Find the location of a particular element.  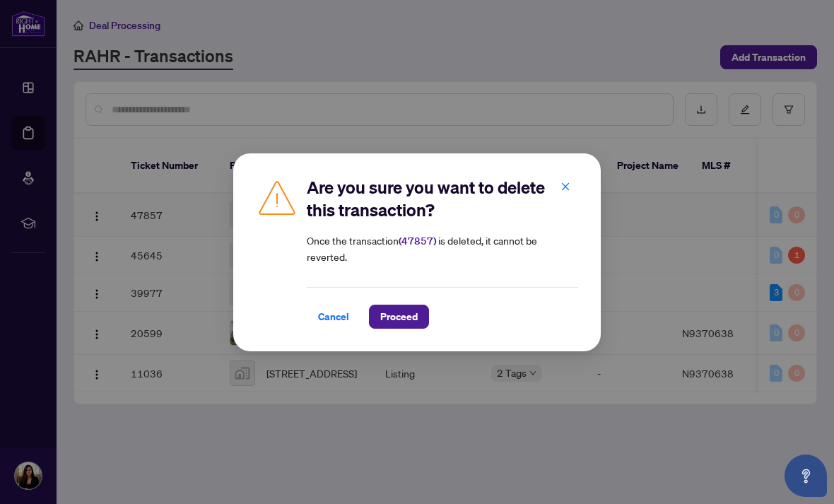

button: Cancel is located at coordinates (334, 317).